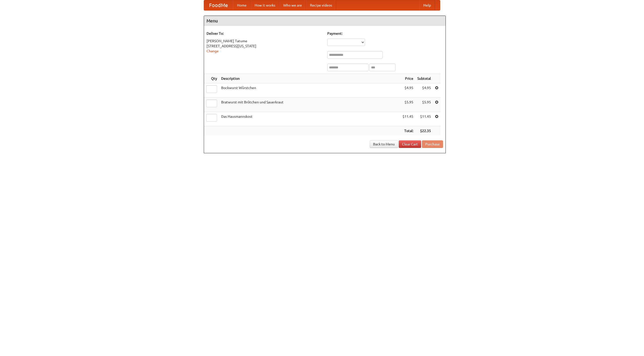 This screenshot has height=356, width=644. Describe the element at coordinates (385, 33) in the screenshot. I see `h5: Payment:` at that location.